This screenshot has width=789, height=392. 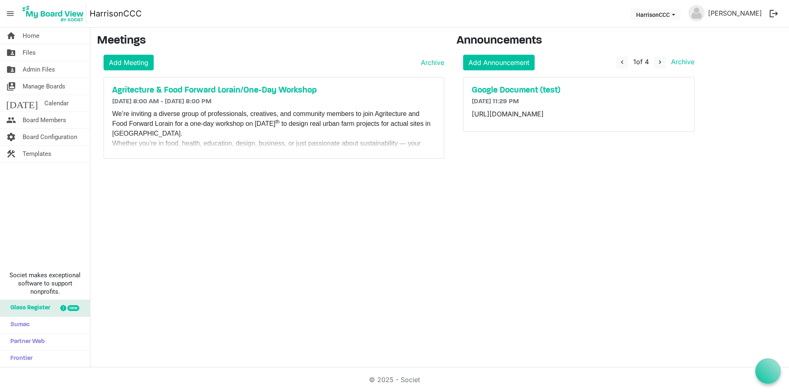 What do you see at coordinates (11, 120) in the screenshot?
I see `span: people` at bounding box center [11, 120].